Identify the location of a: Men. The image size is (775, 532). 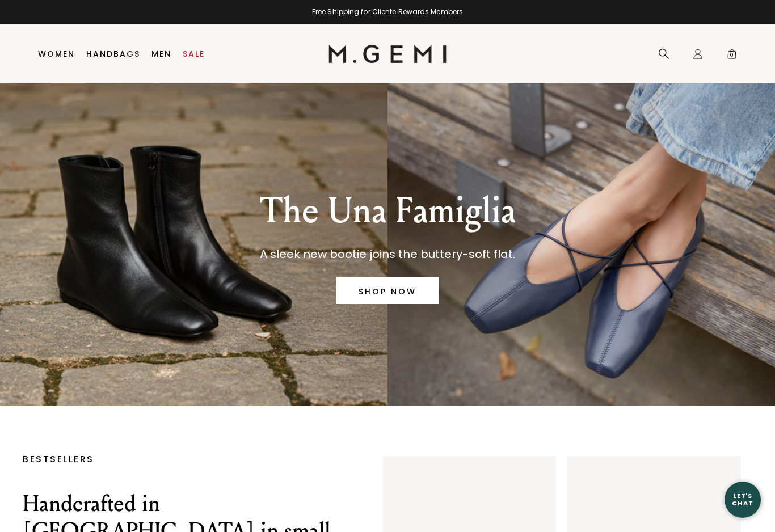
(161, 54).